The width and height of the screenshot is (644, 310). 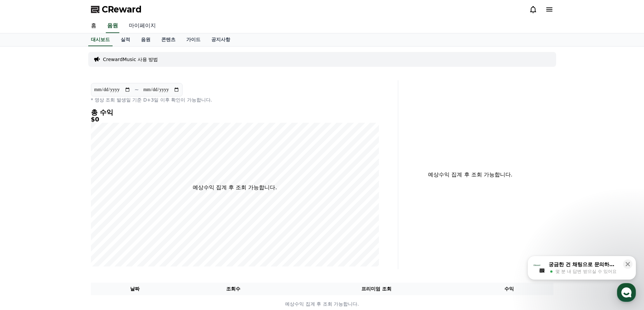 I want to click on a: CReward, so click(x=116, y=9).